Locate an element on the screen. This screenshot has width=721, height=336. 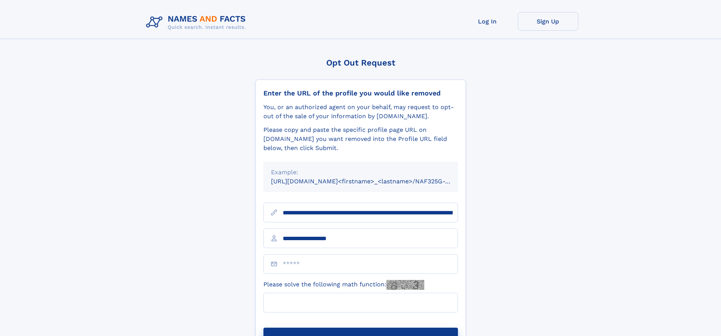
div: Opt Out Request is located at coordinates (361, 62).